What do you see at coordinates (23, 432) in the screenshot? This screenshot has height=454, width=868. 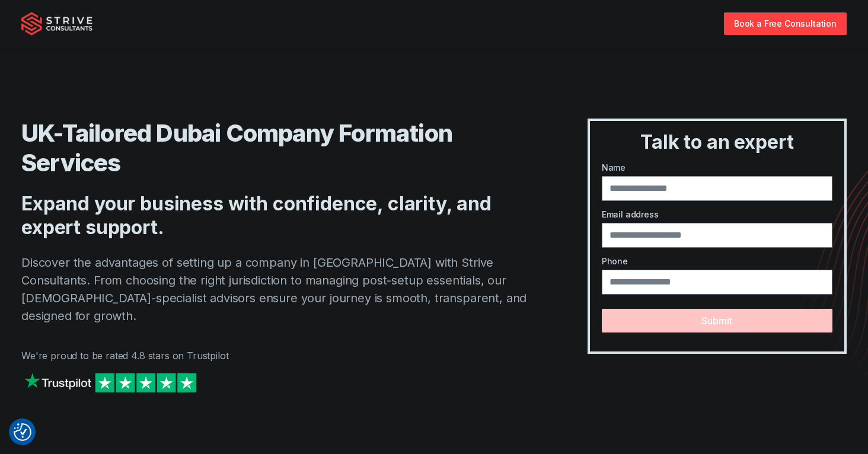 I see `img: Revisit consent button` at bounding box center [23, 432].